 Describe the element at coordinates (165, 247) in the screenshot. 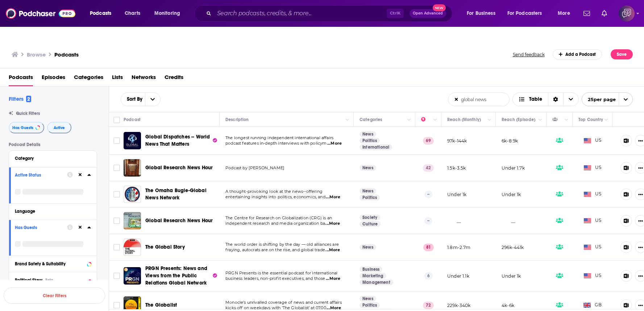

I see `span: The Global Story` at that location.